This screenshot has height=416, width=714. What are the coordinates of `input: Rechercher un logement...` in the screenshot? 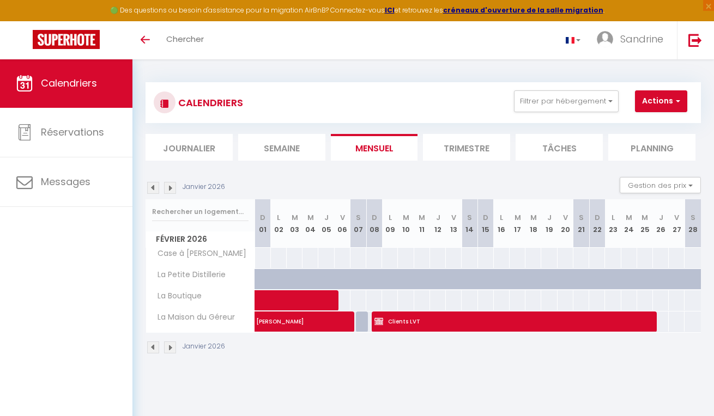 It's located at (200, 212).